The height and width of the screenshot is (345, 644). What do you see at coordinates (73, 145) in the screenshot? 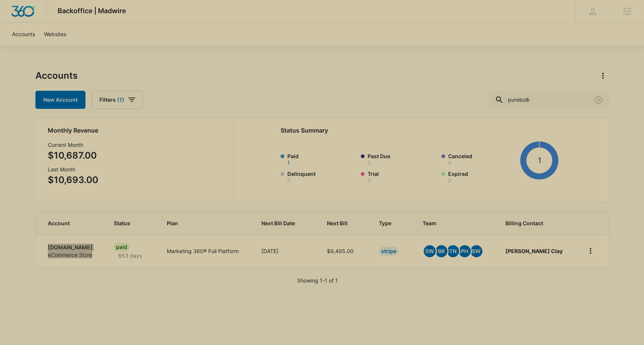
I see `h3: Current Month` at bounding box center [73, 145].